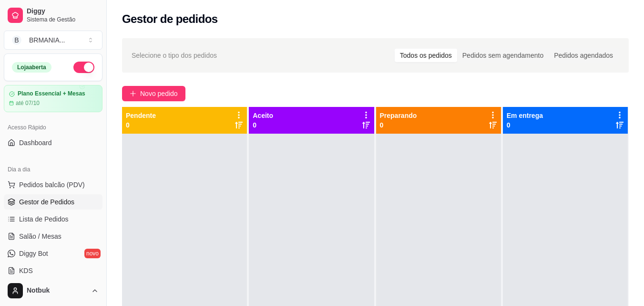  What do you see at coordinates (53, 270) in the screenshot?
I see `a: KDS` at bounding box center [53, 270].